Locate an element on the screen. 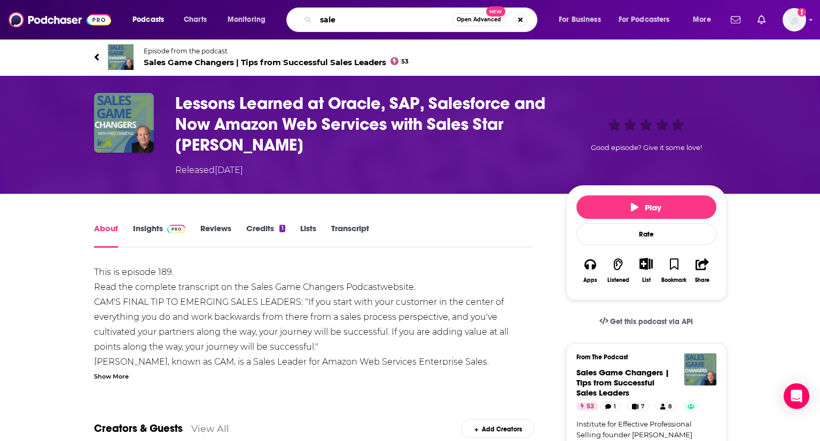  span: For Business is located at coordinates (580, 20).